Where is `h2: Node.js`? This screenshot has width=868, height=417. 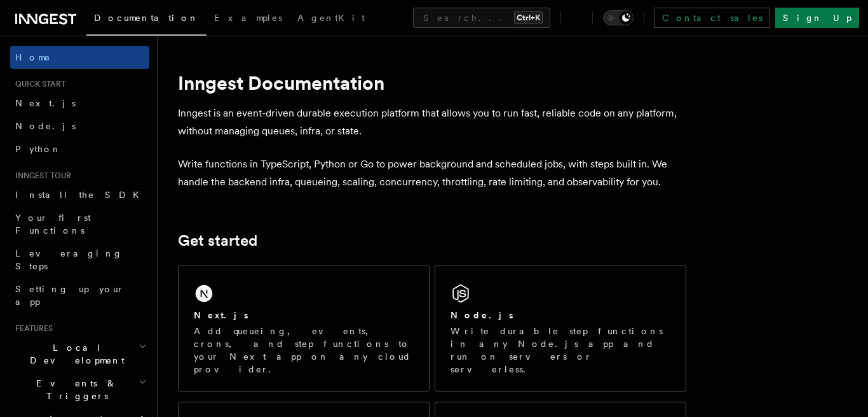
h2: Node.js is located at coordinates (482, 315).